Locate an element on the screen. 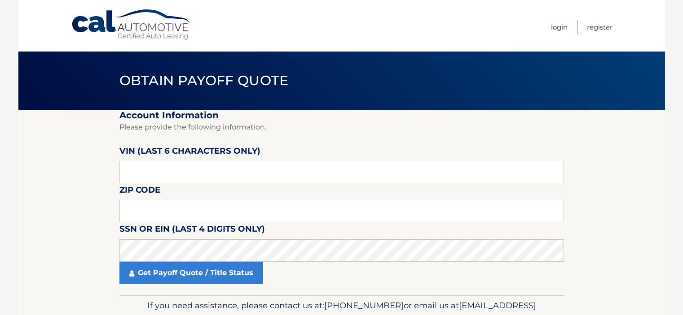 Image resolution: width=683 pixels, height=315 pixels. p: Please provide the following information. is located at coordinates (341, 127).